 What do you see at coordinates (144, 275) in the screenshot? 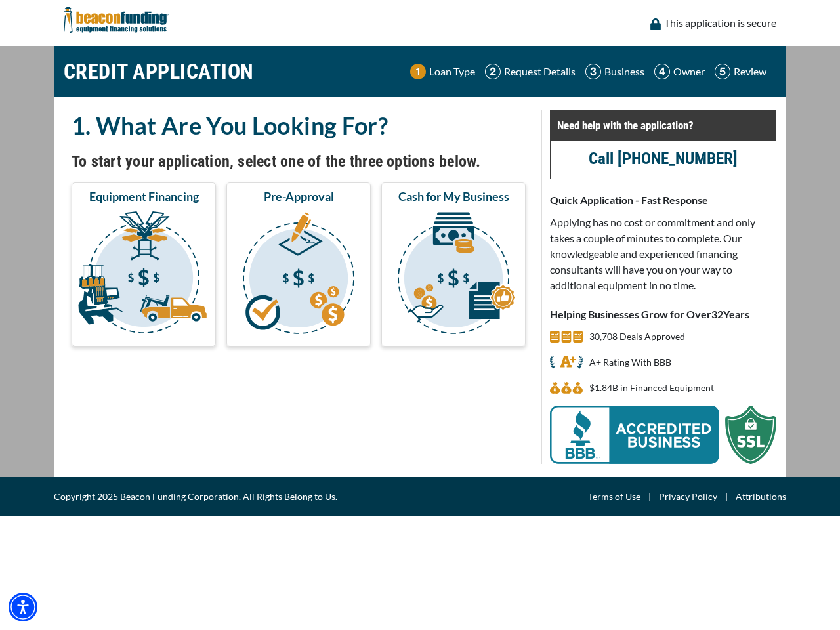
I see `img: Equipment Financing` at bounding box center [144, 275].